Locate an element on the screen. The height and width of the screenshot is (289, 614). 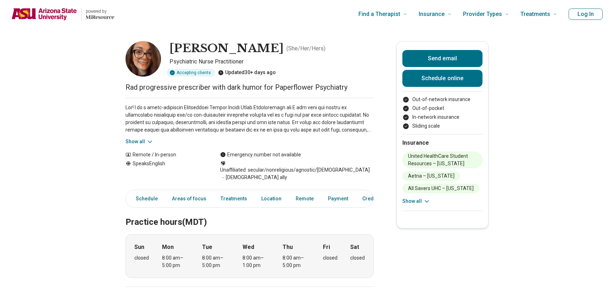
strong: Sat is located at coordinates (354, 247).